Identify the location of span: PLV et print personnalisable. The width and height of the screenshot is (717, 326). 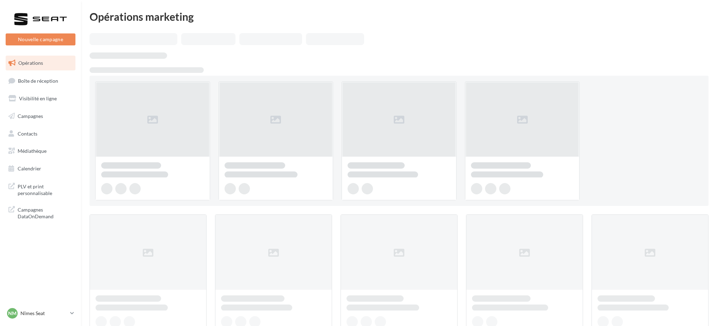
(45, 189).